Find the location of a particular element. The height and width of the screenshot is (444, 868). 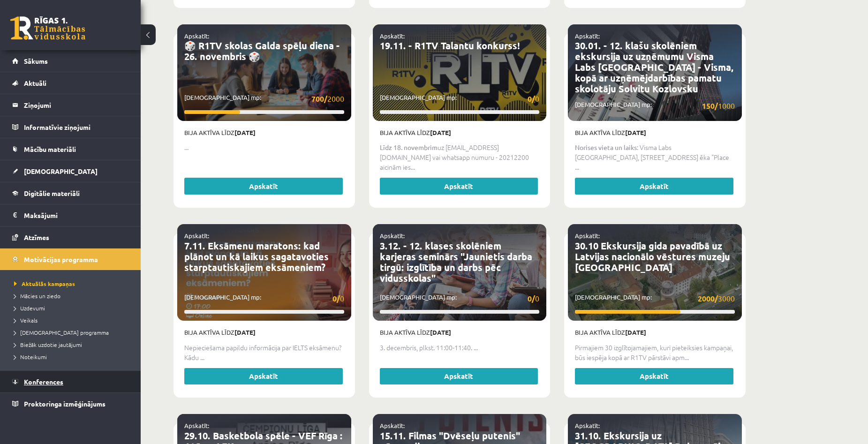

span: Konferences is located at coordinates (44, 382).